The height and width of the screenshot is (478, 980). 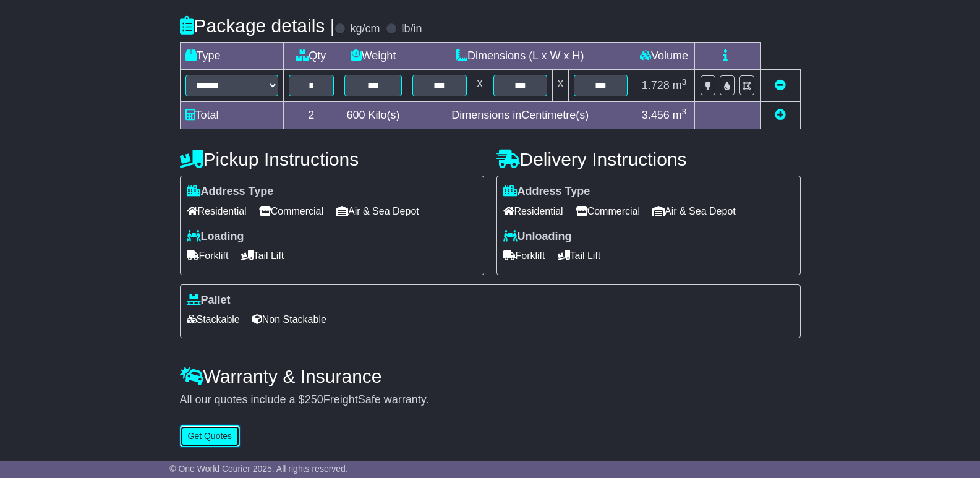 What do you see at coordinates (373, 116) in the screenshot?
I see `td: Kilo(s)` at bounding box center [373, 116].